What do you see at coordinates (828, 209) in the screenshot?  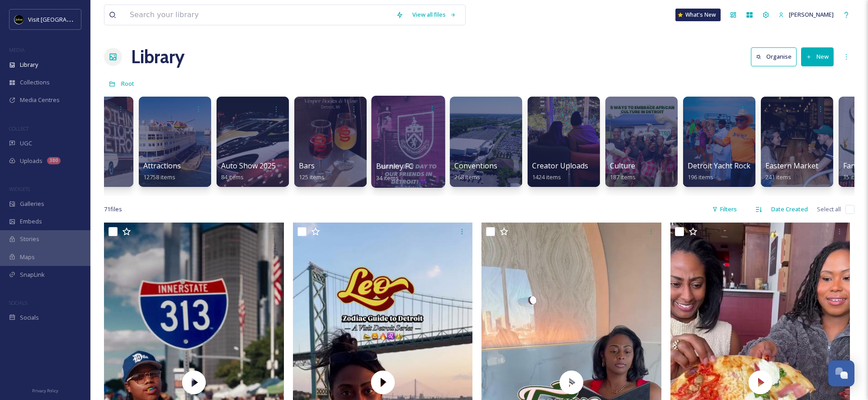 I see `span: Select all` at bounding box center [828, 209].